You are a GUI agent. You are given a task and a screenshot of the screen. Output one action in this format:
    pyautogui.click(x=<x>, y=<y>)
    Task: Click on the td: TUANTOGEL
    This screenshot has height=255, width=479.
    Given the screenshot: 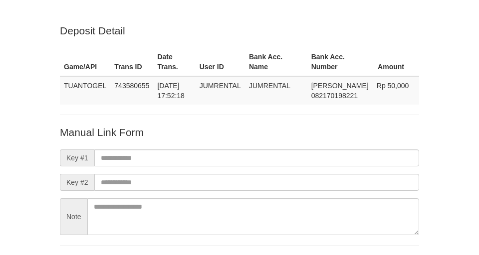 What is the action you would take?
    pyautogui.click(x=85, y=90)
    